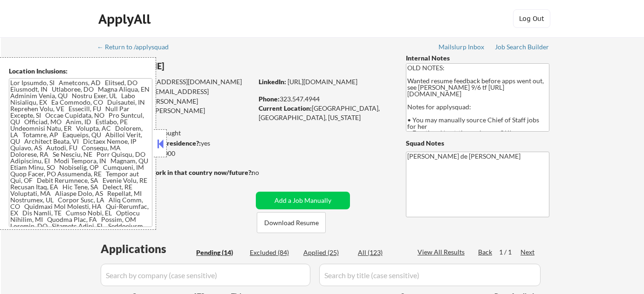 The image size is (644, 294). Describe the element at coordinates (326, 253) in the screenshot. I see `div: Applied (25)` at that location.